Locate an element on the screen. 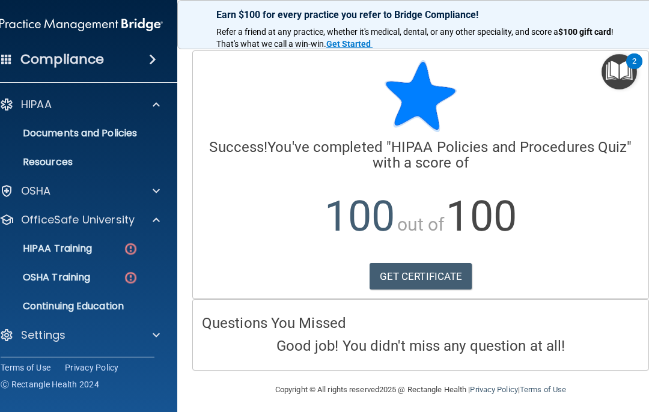 The image size is (649, 412). span: out of is located at coordinates (421, 224).